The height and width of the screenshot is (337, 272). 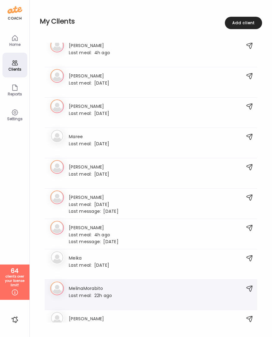 I want to click on div: Reports, so click(x=15, y=94).